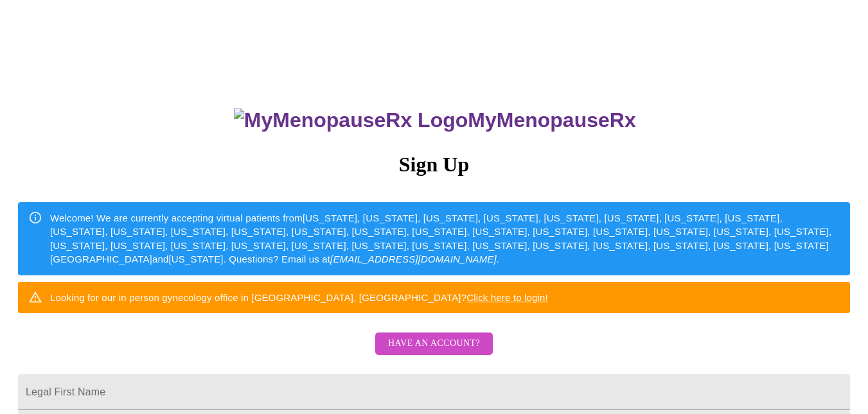 This screenshot has height=414, width=868. What do you see at coordinates (434, 344) in the screenshot?
I see `button: Have an account?` at bounding box center [434, 344].